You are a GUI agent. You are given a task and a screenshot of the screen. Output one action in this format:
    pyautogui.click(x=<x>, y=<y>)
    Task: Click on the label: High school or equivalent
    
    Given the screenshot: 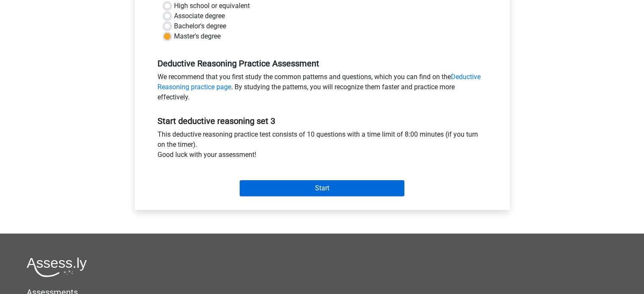 What is the action you would take?
    pyautogui.click(x=212, y=6)
    